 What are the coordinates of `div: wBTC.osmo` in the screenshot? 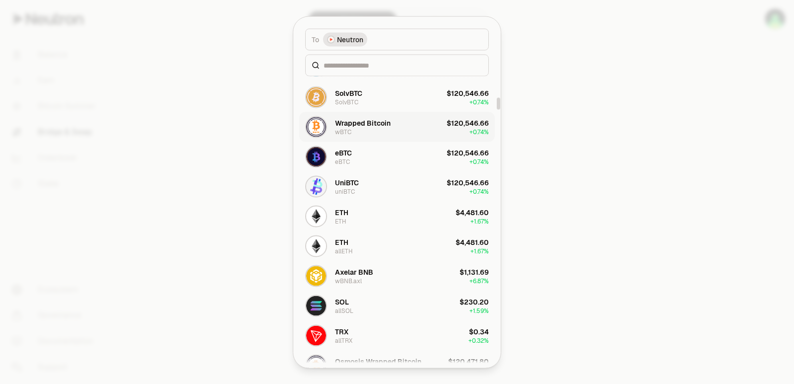 It's located at (351, 370).